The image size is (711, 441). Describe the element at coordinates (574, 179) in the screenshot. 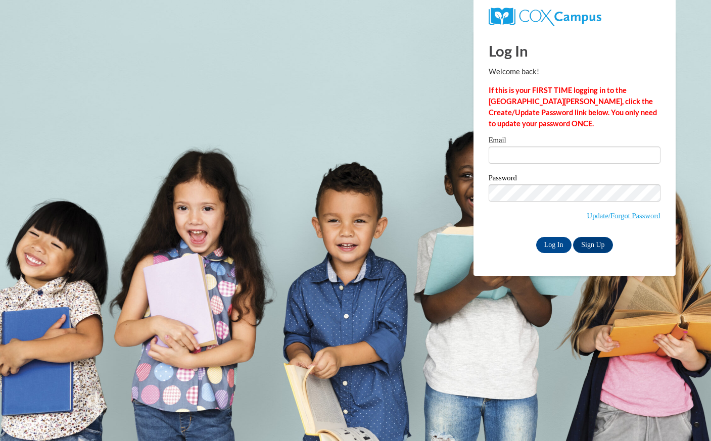

I see `label: Password` at that location.